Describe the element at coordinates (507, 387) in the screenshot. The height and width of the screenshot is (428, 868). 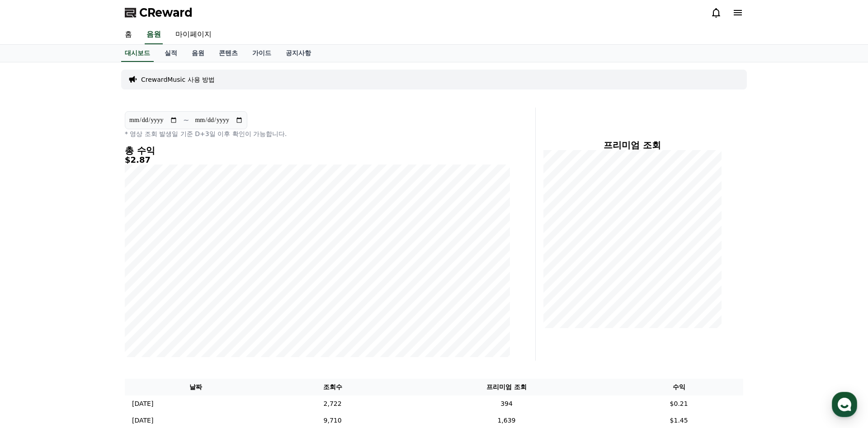
I see `th: 프리미엄 조회` at that location.